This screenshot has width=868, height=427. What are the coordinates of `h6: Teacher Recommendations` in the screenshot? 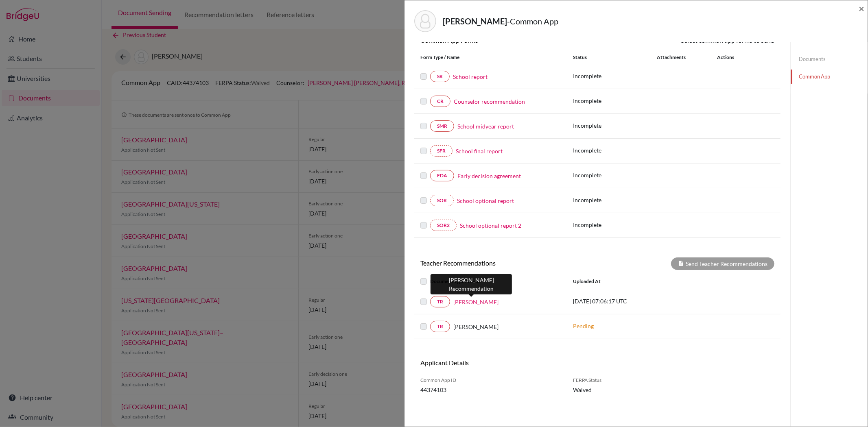 It's located at (506, 263).